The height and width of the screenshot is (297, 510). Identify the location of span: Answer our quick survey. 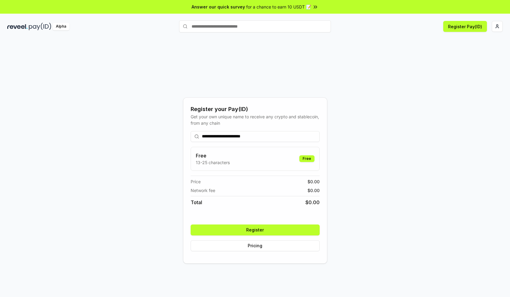
(218, 7).